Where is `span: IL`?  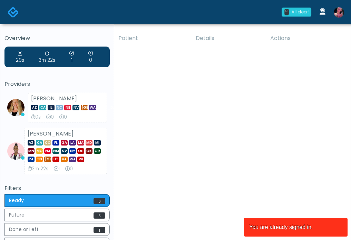
span: IL is located at coordinates (51, 108).